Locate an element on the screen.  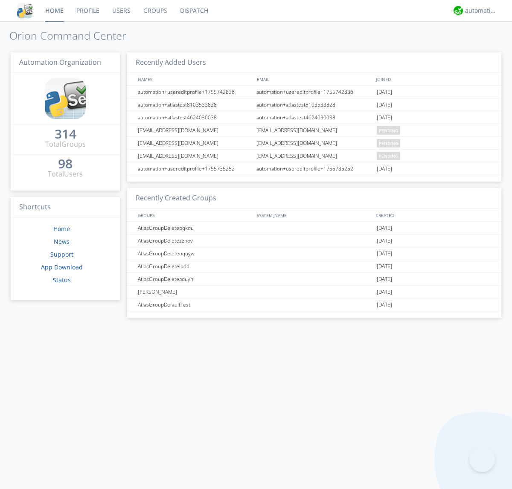
div: AtlasGroupDeletepqkqu is located at coordinates (194, 228).